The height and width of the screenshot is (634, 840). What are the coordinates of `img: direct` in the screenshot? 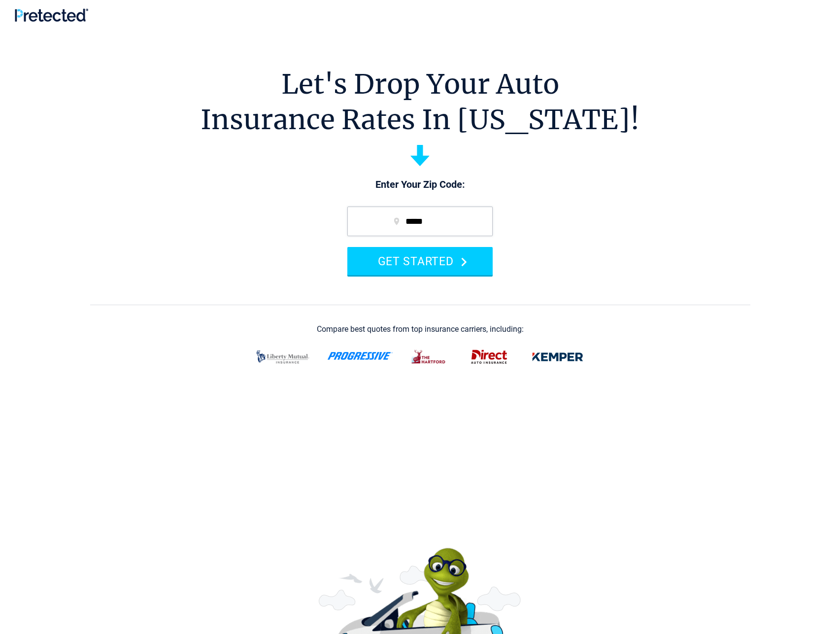 It's located at (489, 357).